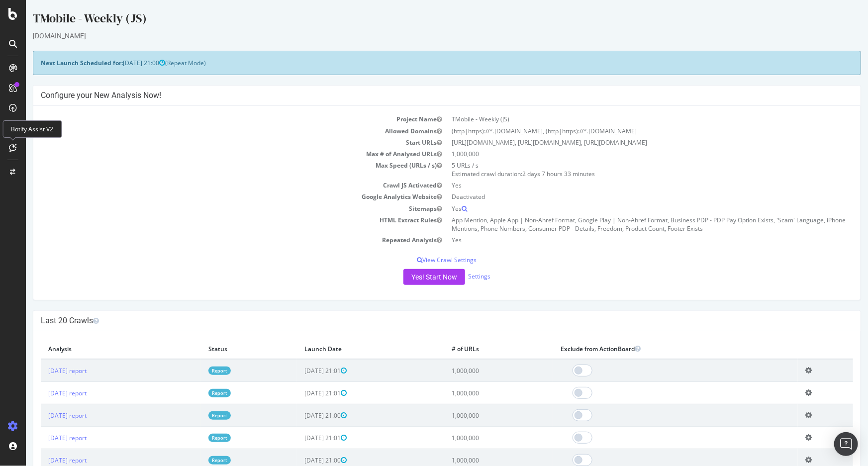 The image size is (868, 466). Describe the element at coordinates (218, 185) in the screenshot. I see `td: Crawl JS Activated` at that location.